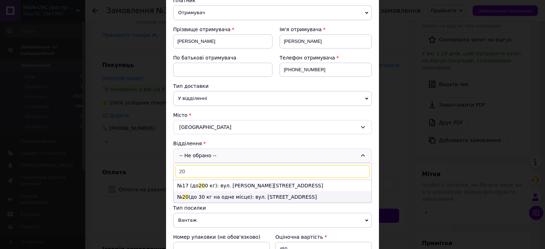 Image resolution: width=545 pixels, height=249 pixels. Describe the element at coordinates (190, 208) in the screenshot. I see `span: Тип посилки` at that location.